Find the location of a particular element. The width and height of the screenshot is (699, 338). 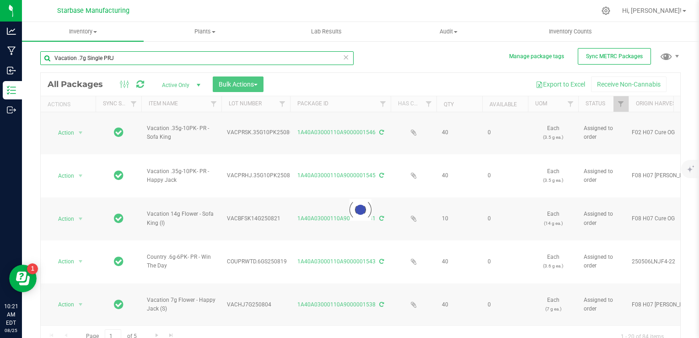

span: Sync METRC Packages is located at coordinates (614, 56).